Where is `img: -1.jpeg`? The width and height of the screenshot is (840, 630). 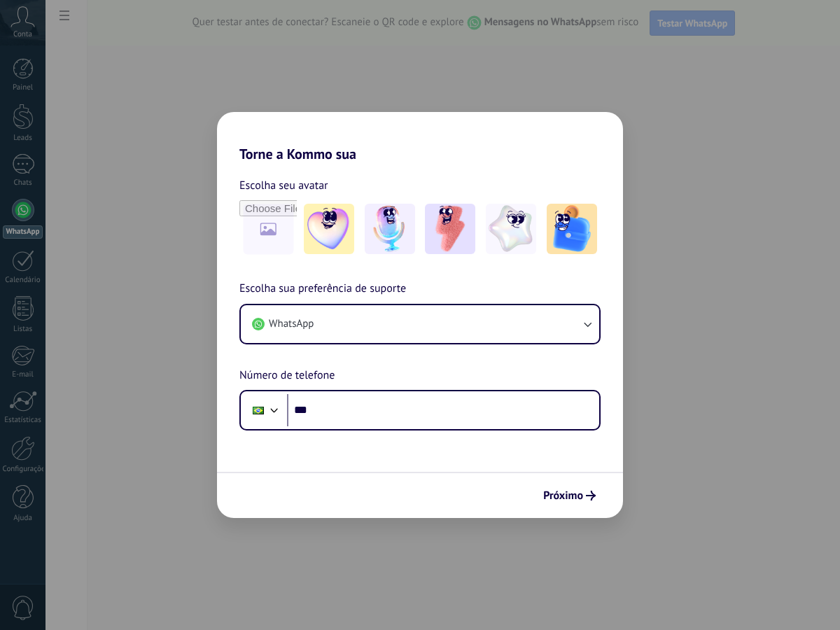 img: -1.jpeg is located at coordinates (329, 229).